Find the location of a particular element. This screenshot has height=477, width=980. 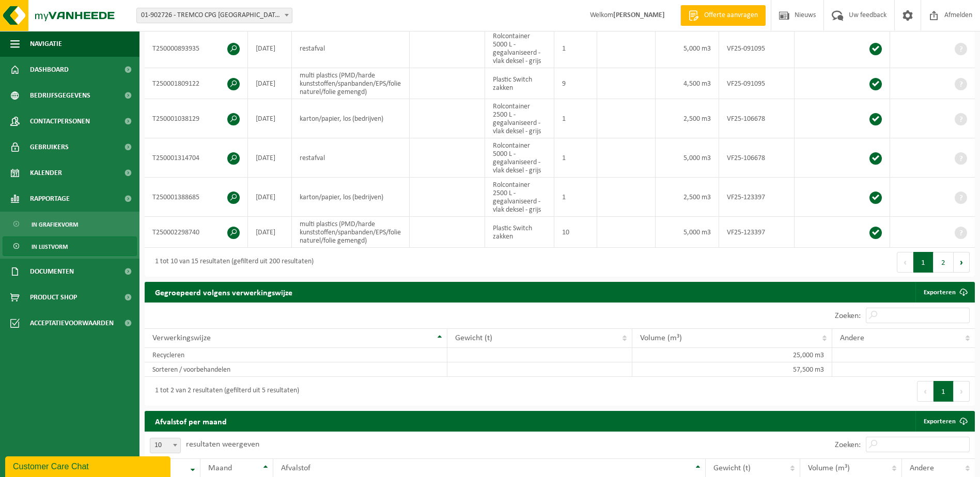

a: Offerte aanvragen is located at coordinates (723, 15).